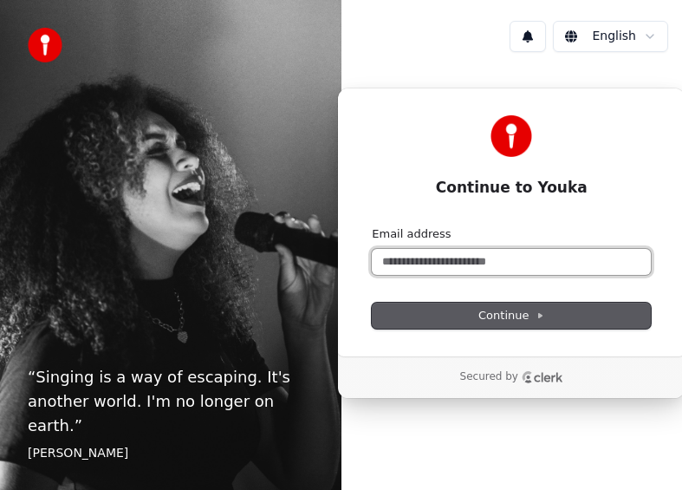  I want to click on p: “ Singing is a way of escaping. It's another world. I'm no longer on earth. ”, so click(171, 401).